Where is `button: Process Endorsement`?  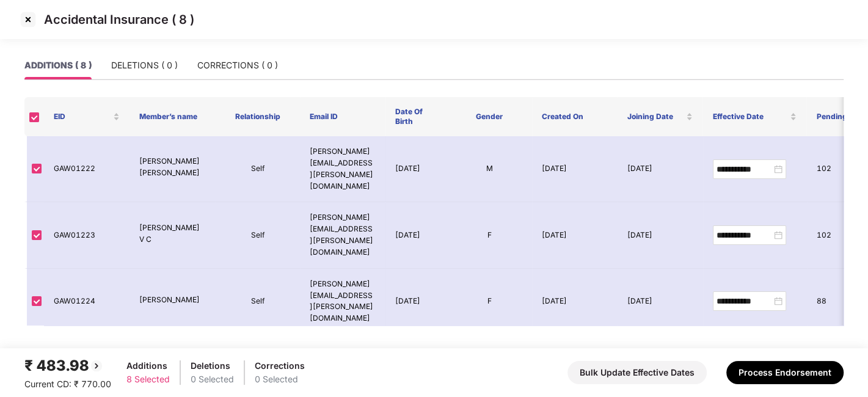 button: Process Endorsement is located at coordinates (785, 372).